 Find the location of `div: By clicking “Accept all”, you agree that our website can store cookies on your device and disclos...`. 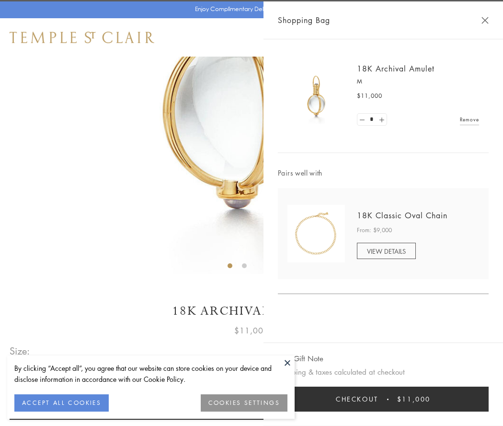

div: By clicking “Accept all”, you agree that our website can store cookies on your device and disclos... is located at coordinates (151, 373).